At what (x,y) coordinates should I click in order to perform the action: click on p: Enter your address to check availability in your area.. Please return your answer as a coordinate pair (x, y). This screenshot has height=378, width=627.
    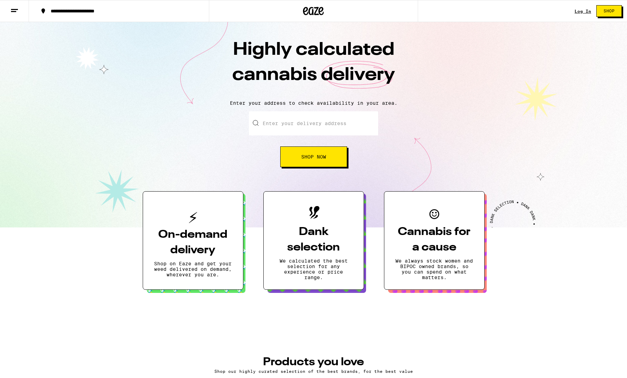
    Looking at the image, I should click on (313, 103).